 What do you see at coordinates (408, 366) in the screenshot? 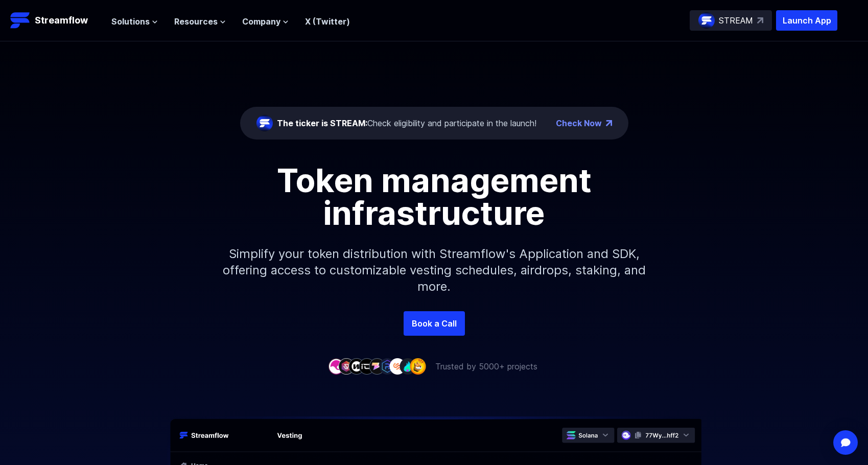
I see `img: company-8` at bounding box center [408, 366].